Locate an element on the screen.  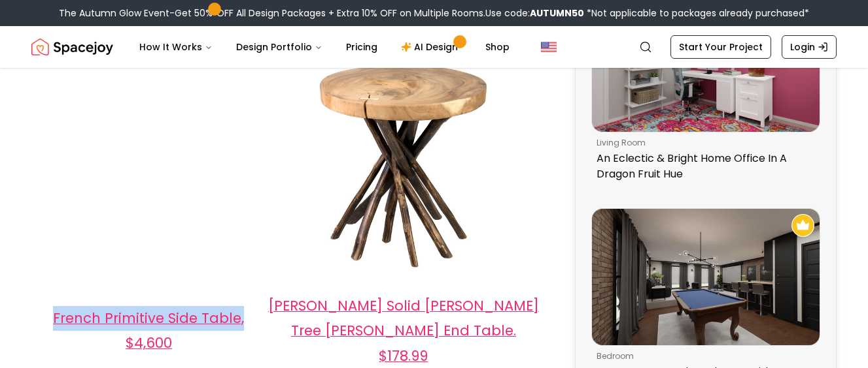
a: Spacejoy is located at coordinates (72, 47).